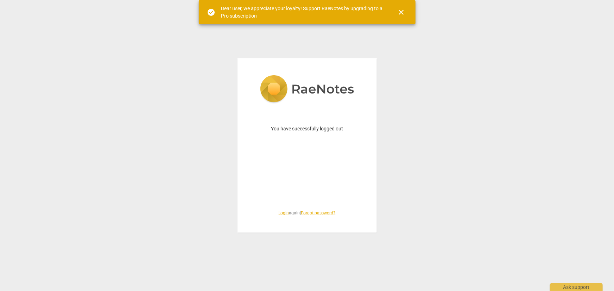 The height and width of the screenshot is (291, 614). Describe the element at coordinates (576, 287) in the screenshot. I see `div: Ask support` at that location.